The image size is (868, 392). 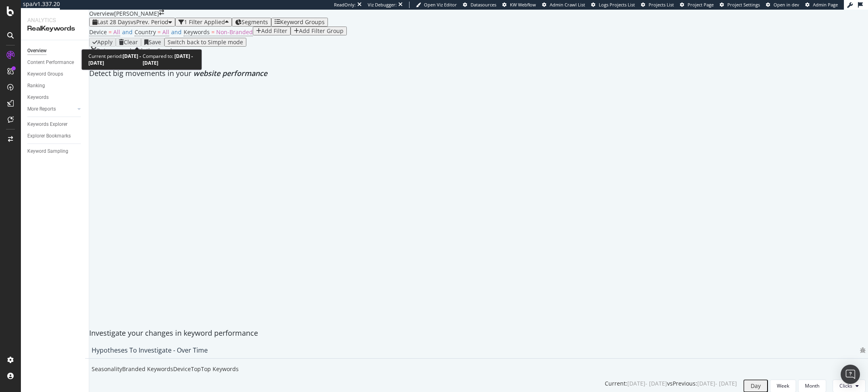 I want to click on div: Day, so click(x=755, y=386).